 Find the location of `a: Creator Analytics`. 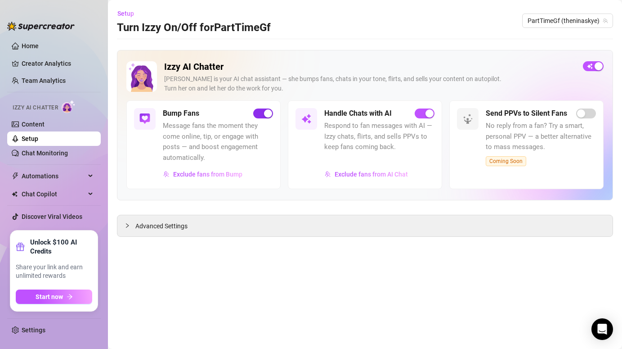

a: Creator Analytics is located at coordinates (58, 63).